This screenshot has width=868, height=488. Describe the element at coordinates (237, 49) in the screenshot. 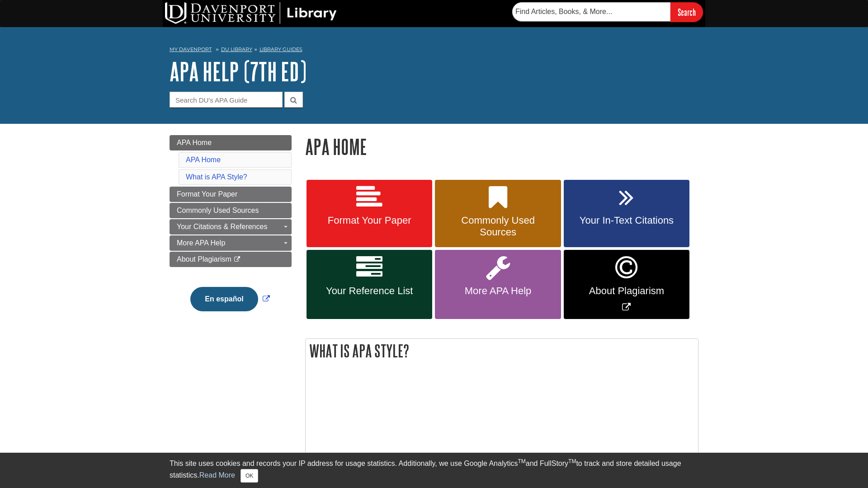

I see `a: DU Library` at that location.